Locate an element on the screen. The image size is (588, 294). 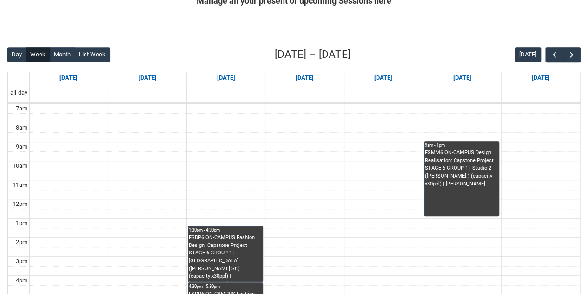
div: 12pm is located at coordinates (20, 204).